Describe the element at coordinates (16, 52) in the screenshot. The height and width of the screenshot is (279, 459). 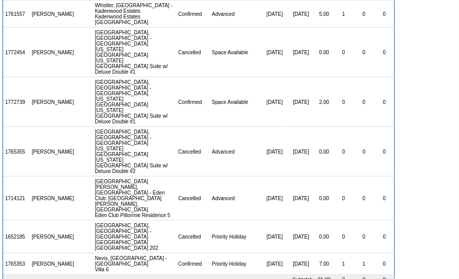
I see `td: 1772454` at that location.